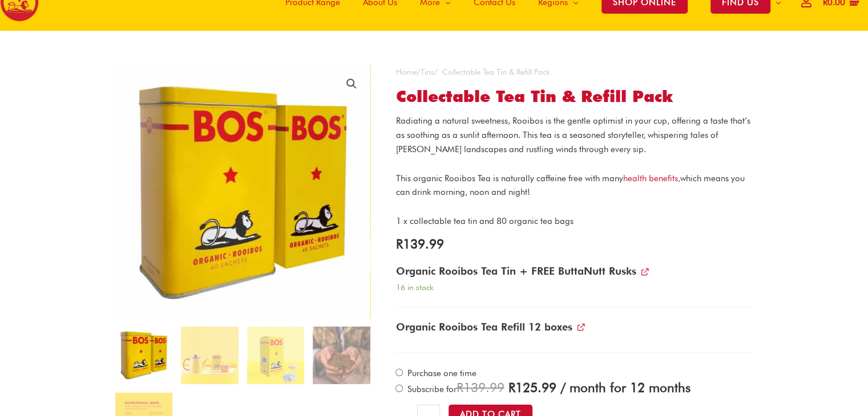  Describe the element at coordinates (547, 389) in the screenshot. I see `span: Subscribe for` at that location.